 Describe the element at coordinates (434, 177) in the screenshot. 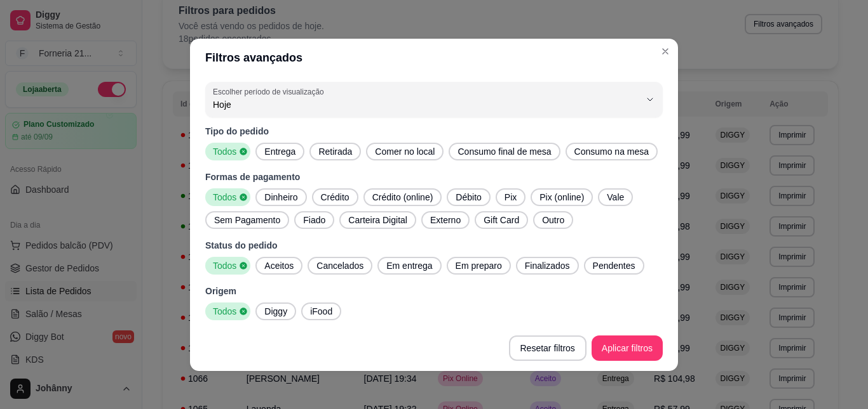

I see `p: Formas de pagamento` at that location.